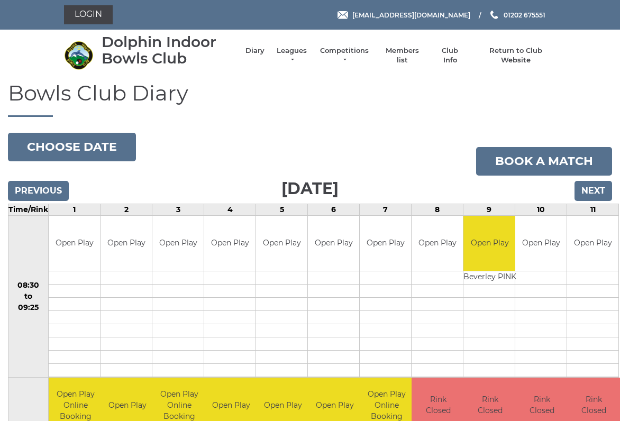 The height and width of the screenshot is (421, 620). Describe the element at coordinates (541, 209) in the screenshot. I see `td: 10` at that location.